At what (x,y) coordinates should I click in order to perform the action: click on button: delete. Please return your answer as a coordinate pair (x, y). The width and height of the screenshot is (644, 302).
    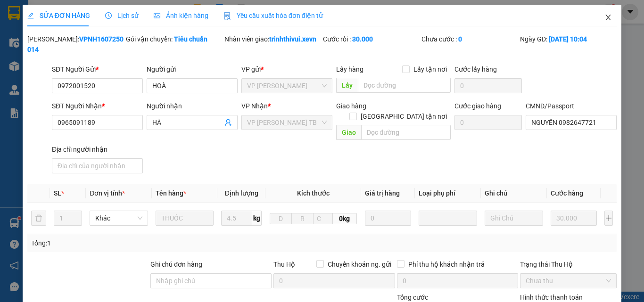
    Looking at the image, I should click on (39, 218).